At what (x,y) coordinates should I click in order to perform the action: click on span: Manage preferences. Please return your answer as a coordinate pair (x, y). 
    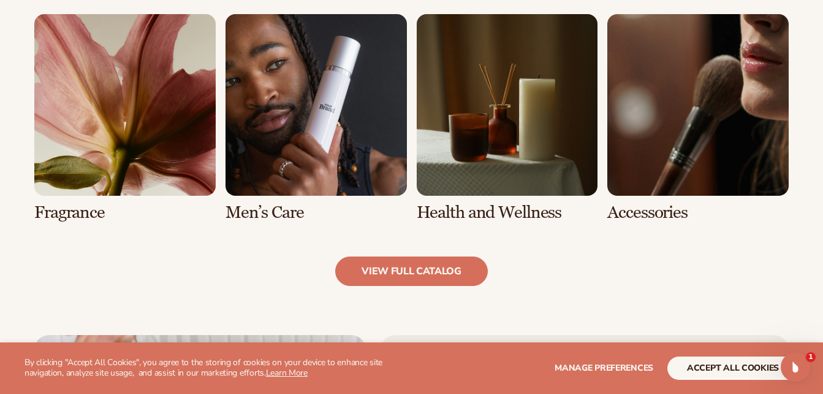
    Looking at the image, I should click on (604, 367).